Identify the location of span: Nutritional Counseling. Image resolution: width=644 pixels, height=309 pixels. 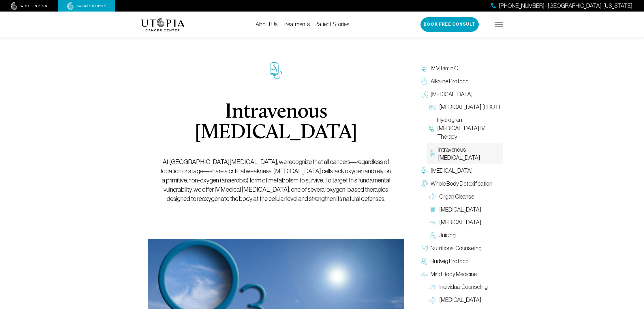
(456, 248).